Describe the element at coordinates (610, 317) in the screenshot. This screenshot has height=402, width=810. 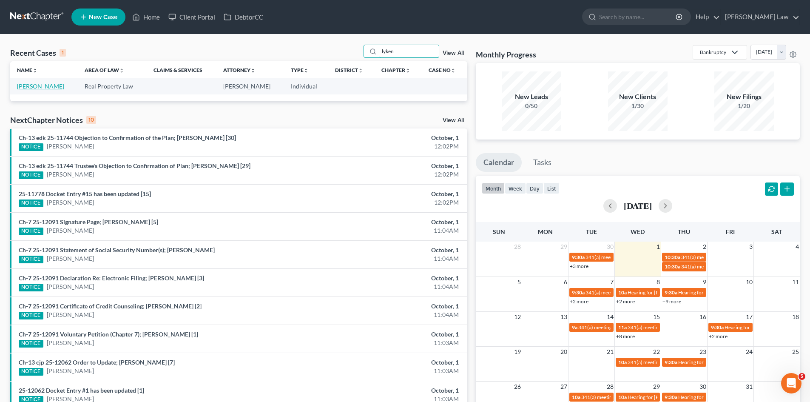
I see `span: 14` at that location.